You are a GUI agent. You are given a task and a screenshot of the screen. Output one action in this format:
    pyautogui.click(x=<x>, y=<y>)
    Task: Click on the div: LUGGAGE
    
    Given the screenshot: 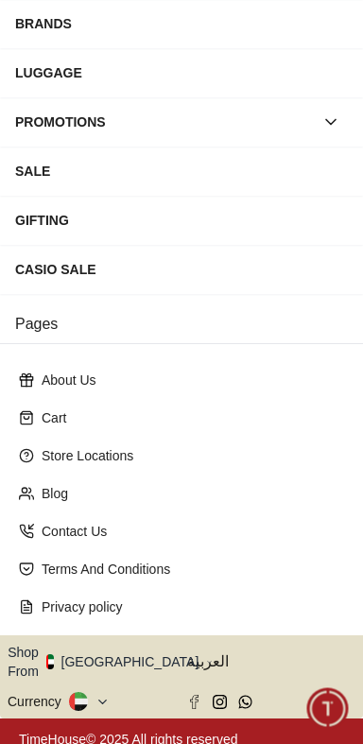 What is the action you would take?
    pyautogui.click(x=182, y=73)
    